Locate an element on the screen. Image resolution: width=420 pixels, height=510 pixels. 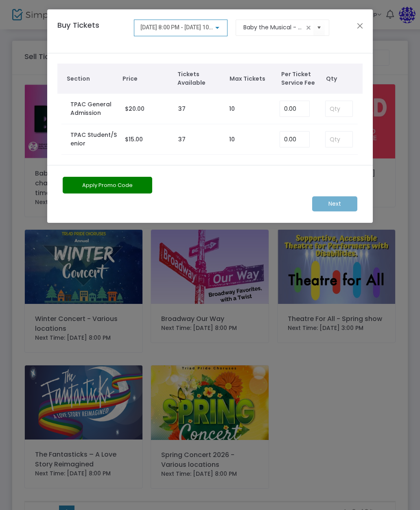
button: Close is located at coordinates (360, 26).